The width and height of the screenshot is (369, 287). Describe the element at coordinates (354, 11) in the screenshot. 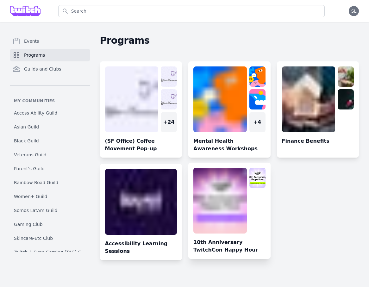

I see `span: SL` at that location.